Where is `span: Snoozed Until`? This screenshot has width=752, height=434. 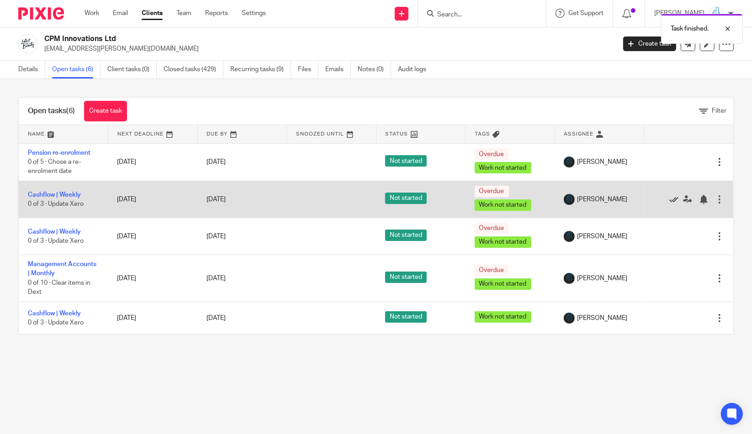
span: Snoozed Until is located at coordinates (320, 134).